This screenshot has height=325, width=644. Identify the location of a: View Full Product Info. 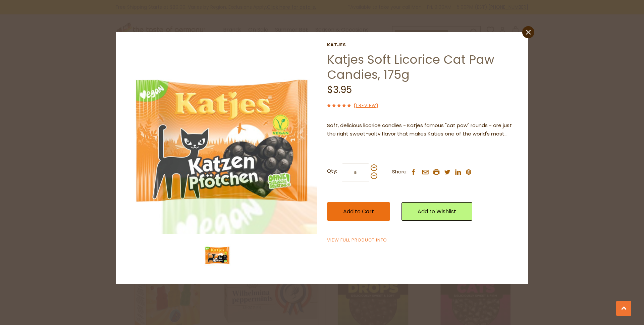
(357, 240).